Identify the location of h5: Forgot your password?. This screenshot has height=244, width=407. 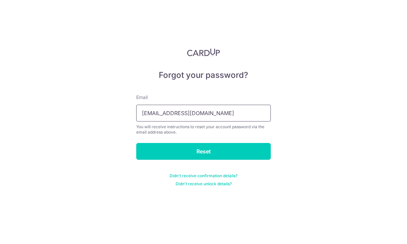
(203, 75).